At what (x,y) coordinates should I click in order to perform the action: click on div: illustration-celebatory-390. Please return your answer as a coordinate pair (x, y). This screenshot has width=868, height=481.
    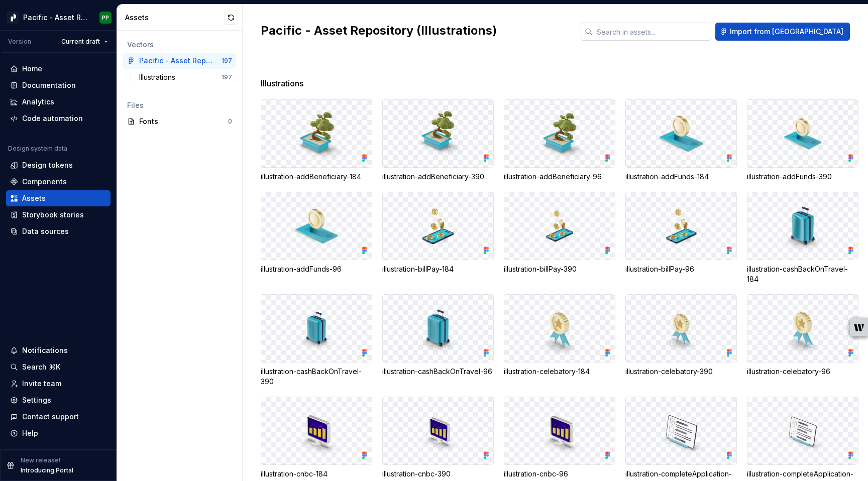
    Looking at the image, I should click on (681, 372).